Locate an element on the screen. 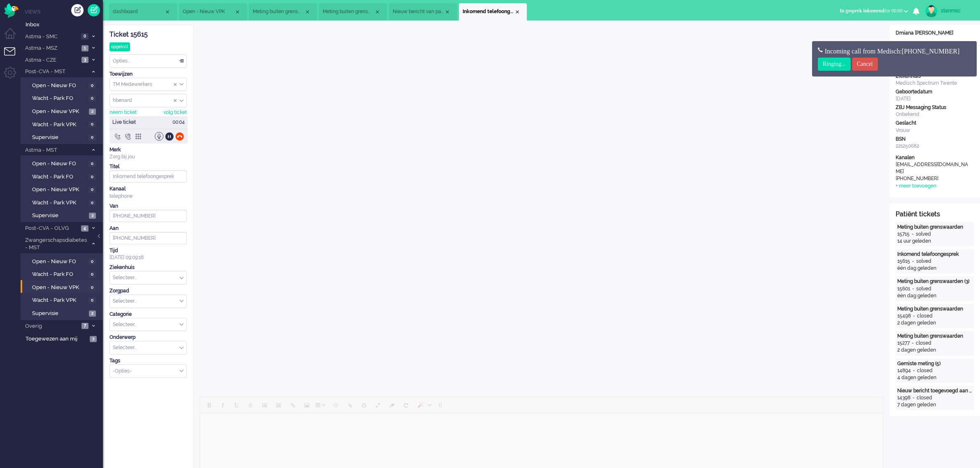  div: 14398 is located at coordinates (903, 398).